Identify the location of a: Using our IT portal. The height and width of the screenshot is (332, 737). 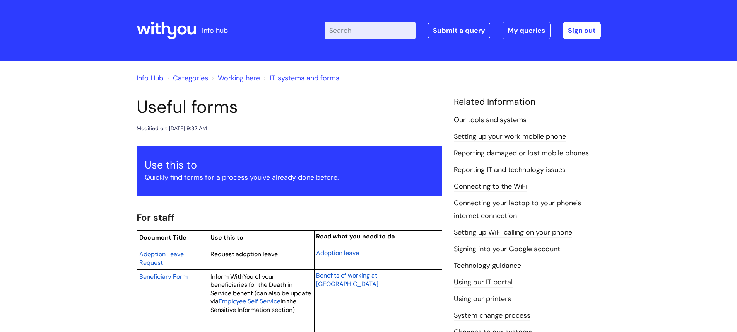
(483, 283).